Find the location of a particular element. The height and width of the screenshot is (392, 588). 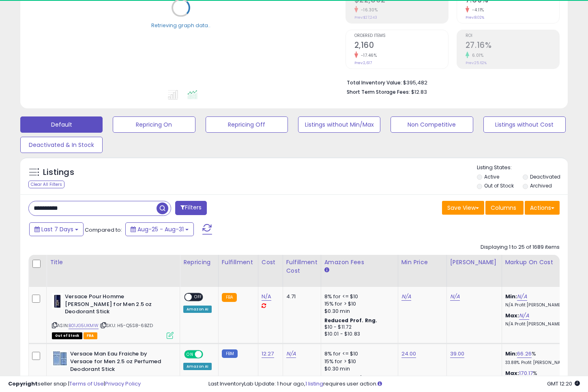

a: 66.26 is located at coordinates (525, 354).